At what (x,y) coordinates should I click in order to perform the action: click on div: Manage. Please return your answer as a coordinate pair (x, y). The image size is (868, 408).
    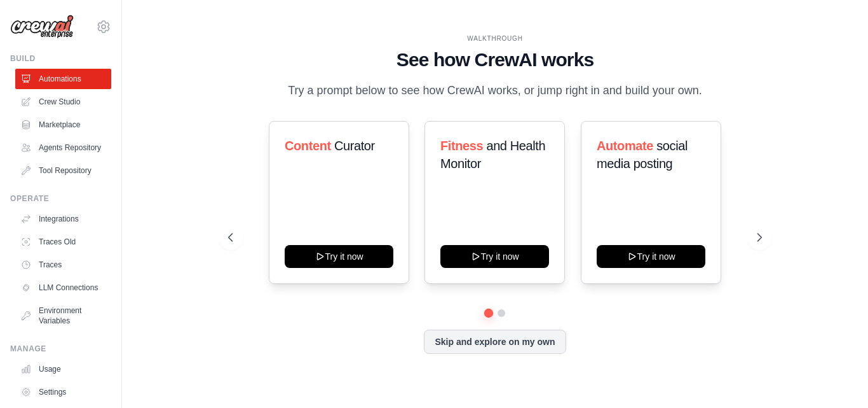
    Looking at the image, I should click on (60, 349).